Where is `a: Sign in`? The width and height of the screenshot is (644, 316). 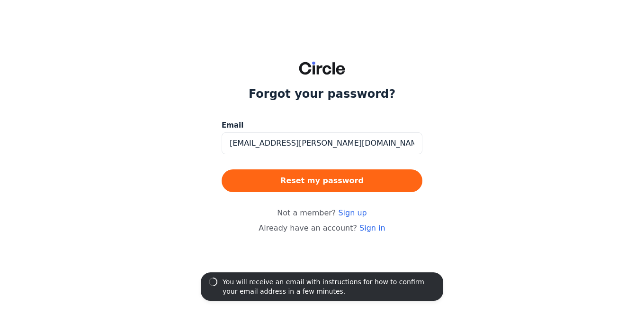
a: Sign in is located at coordinates (372, 228).